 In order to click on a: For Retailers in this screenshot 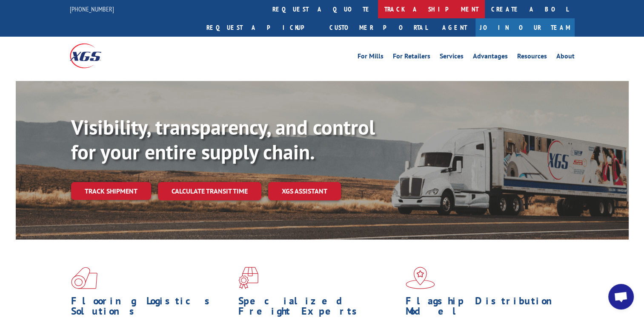, I will do `click(412, 57)`.